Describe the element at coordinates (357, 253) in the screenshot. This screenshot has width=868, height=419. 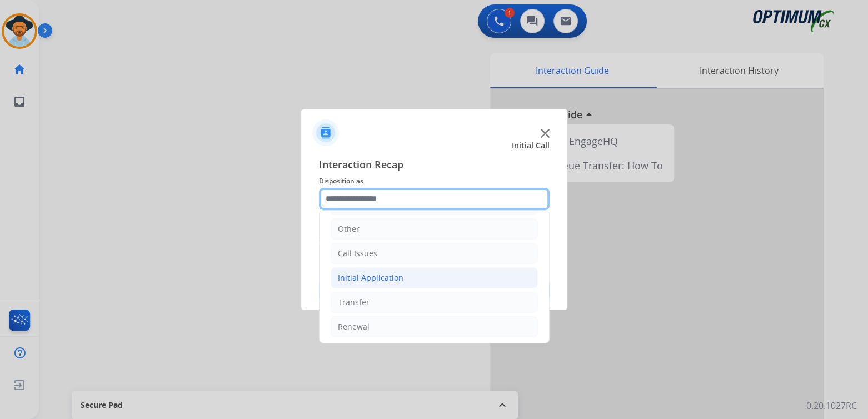
I see `div: Call Issues` at that location.